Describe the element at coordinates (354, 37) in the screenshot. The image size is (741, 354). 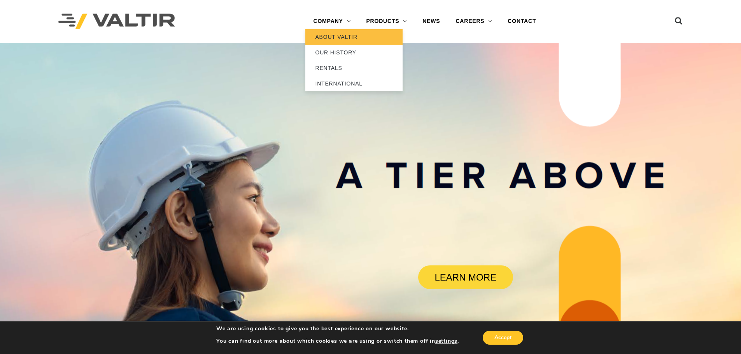
I see `a: ABOUT VALTIR` at that location.